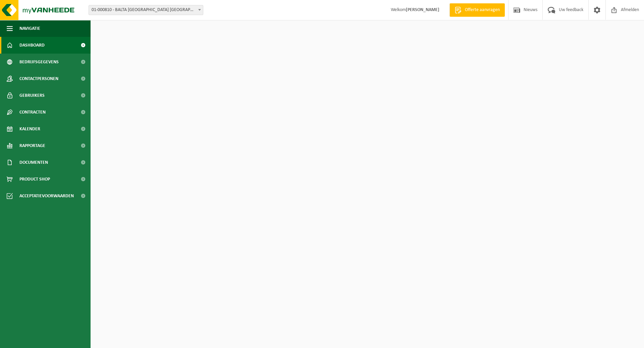 This screenshot has height=348, width=644. Describe the element at coordinates (47, 196) in the screenshot. I see `span: Acceptatievoorwaarden` at that location.